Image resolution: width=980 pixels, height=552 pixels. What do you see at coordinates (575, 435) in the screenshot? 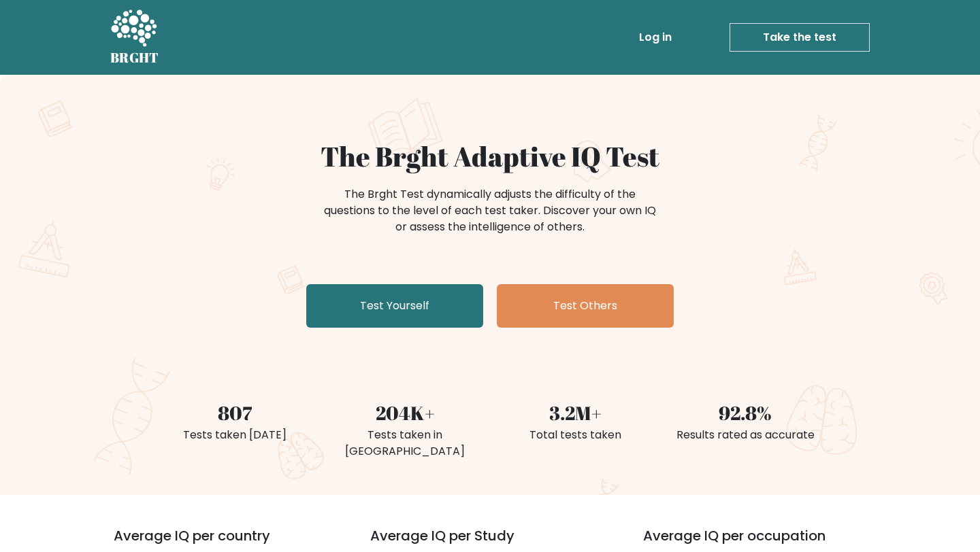
I see `div: Total tests taken` at bounding box center [575, 435].